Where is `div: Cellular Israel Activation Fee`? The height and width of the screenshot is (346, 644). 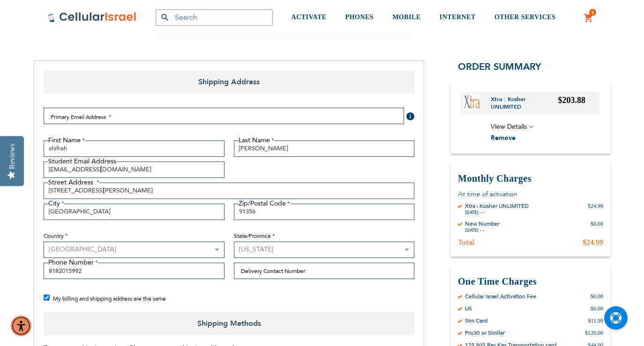
div: Cellular Israel Activation Fee is located at coordinates (500, 297).